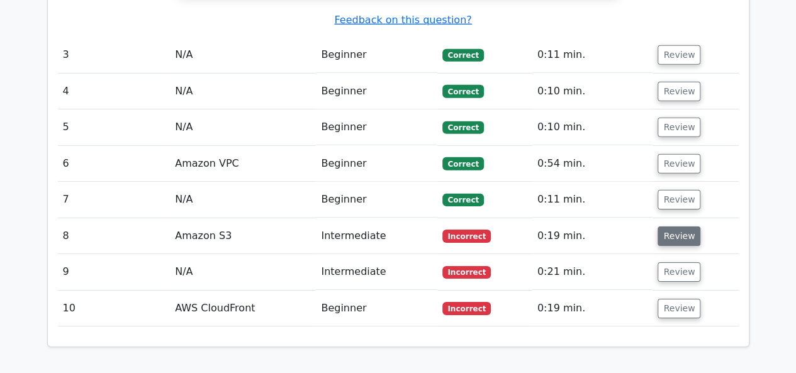  What do you see at coordinates (243, 164) in the screenshot?
I see `td: Amazon VPC` at bounding box center [243, 164].